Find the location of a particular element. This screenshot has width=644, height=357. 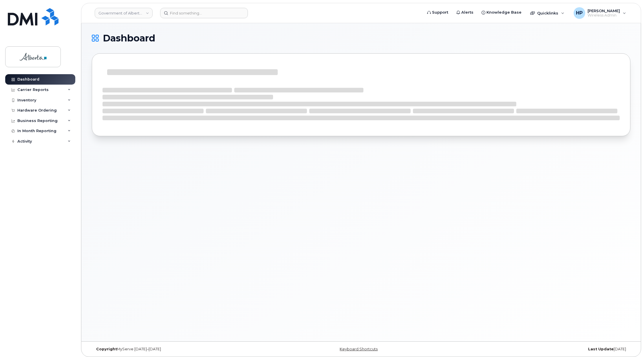

strong: Last Update is located at coordinates (601, 349).